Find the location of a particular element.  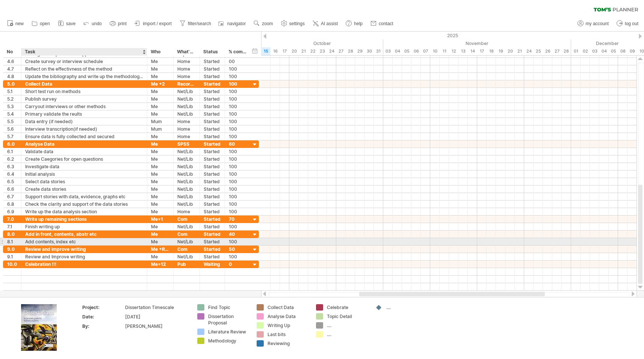

div: 6.4 is located at coordinates (12, 174).